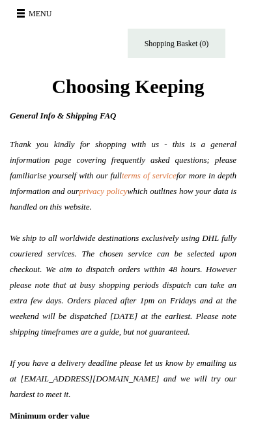 The width and height of the screenshot is (256, 429). What do you see at coordinates (63, 115) in the screenshot?
I see `span: General Info & Shipping FAQ` at bounding box center [63, 115].